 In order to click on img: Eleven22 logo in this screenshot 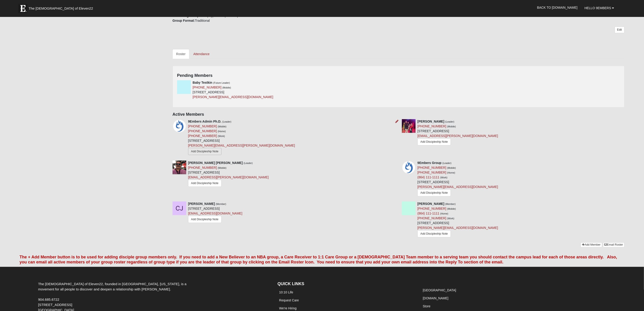, I will do `click(23, 8)`.